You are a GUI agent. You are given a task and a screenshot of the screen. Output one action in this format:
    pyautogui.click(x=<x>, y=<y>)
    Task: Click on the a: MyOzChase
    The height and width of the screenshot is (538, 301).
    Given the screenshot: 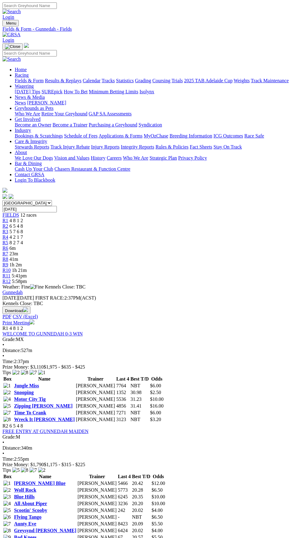 What is the action you would take?
    pyautogui.click(x=156, y=136)
    